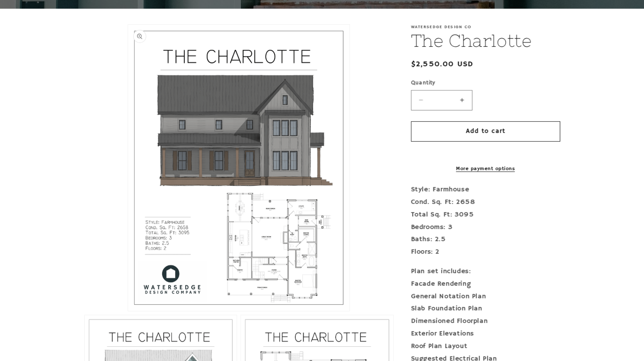 This screenshot has height=361, width=644. What do you see at coordinates (485, 308) in the screenshot?
I see `div: Slab Foundation Plan` at bounding box center [485, 308].